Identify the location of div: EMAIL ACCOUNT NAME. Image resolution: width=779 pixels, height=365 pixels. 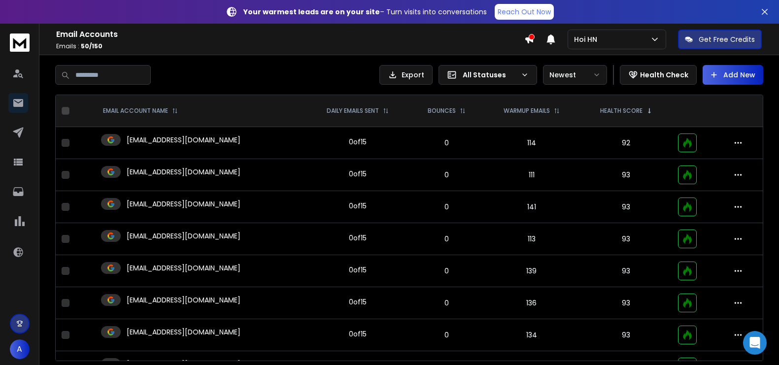
(141, 111).